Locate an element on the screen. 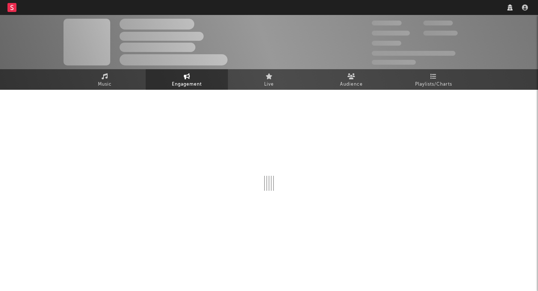 Image resolution: width=538 pixels, height=291 pixels. span: Jump Score: 85.0 is located at coordinates (394, 62).